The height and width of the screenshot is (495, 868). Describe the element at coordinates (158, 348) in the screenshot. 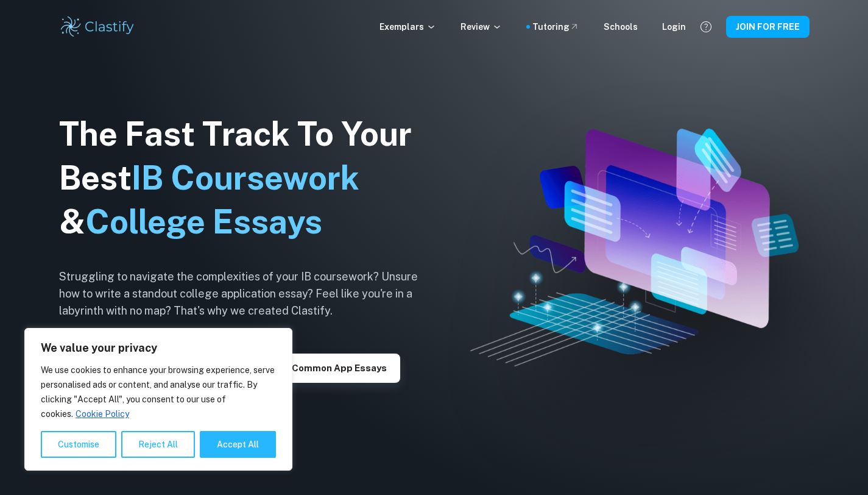

I see `p: We value your privacy` at that location.